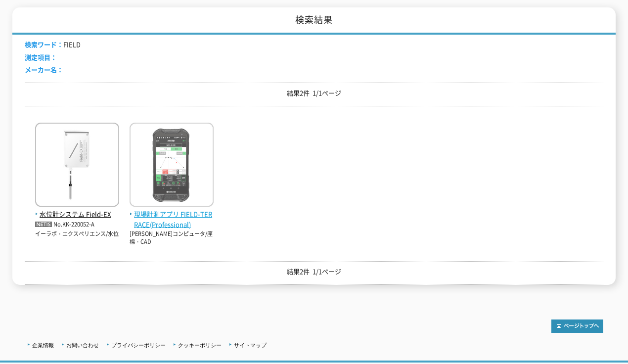  I want to click on a: クッキーポリシー, so click(200, 345).